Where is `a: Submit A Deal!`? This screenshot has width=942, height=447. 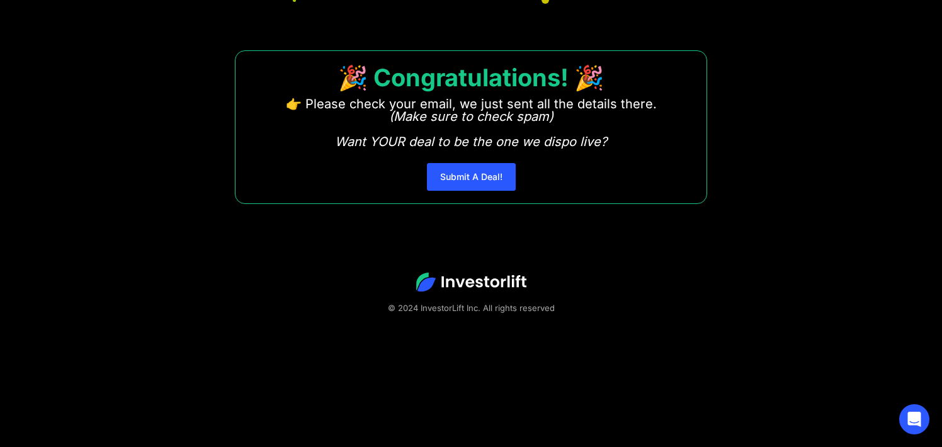
a: Submit A Deal! is located at coordinates (471, 177).